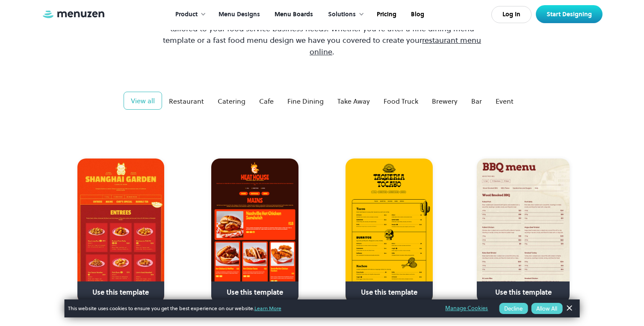 The height and width of the screenshot is (326, 644). I want to click on a: Log In, so click(512, 15).